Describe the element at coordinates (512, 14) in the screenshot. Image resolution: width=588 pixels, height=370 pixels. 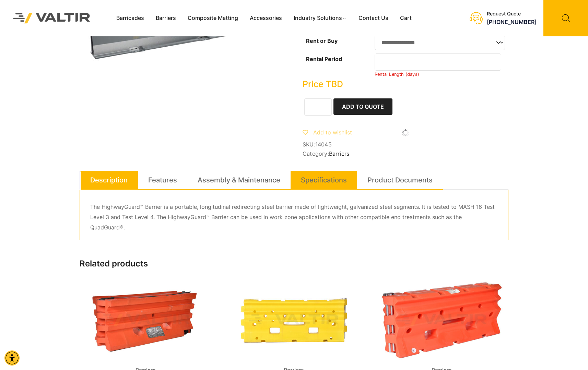
I see `div: Request Quote` at that location.